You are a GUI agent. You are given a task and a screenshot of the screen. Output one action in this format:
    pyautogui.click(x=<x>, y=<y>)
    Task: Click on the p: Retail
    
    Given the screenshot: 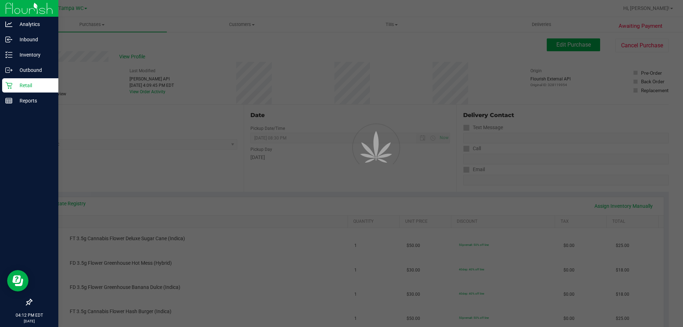 What is the action you would take?
    pyautogui.click(x=34, y=85)
    